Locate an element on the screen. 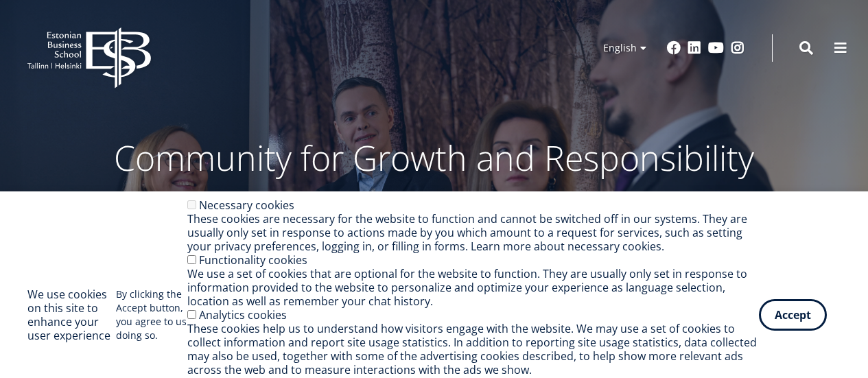 The height and width of the screenshot is (378, 868). label: Functionality cookies is located at coordinates (253, 260).